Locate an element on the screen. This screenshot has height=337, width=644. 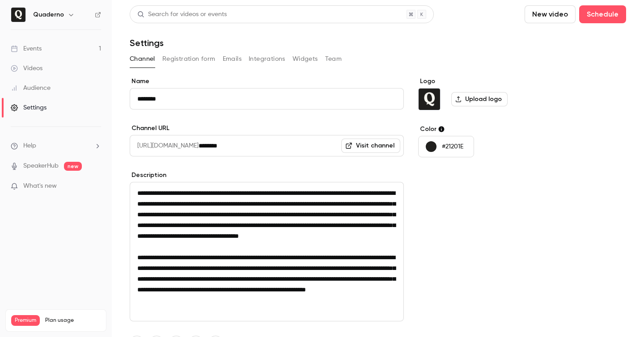
button: Schedule is located at coordinates (602, 15).